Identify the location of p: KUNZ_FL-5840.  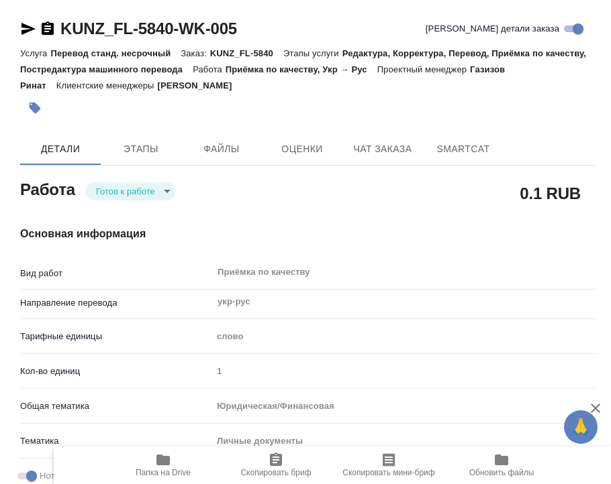
(246, 53).